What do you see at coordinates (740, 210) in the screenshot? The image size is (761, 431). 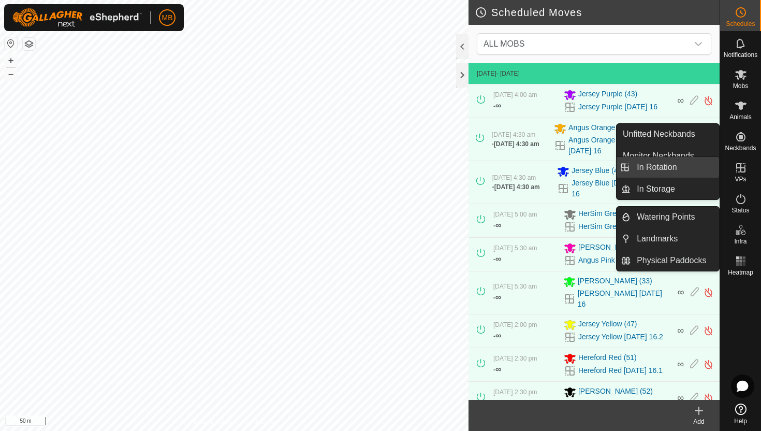 I see `span: Status` at bounding box center [740, 210].